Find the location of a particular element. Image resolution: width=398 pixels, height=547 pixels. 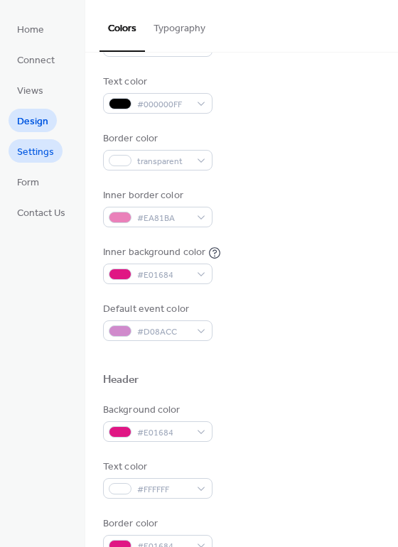

a: Contact Us is located at coordinates (41, 212).